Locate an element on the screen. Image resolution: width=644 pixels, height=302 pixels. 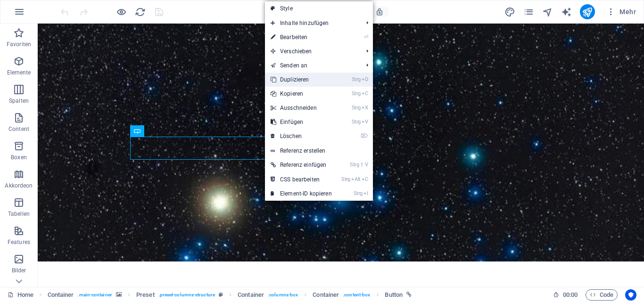
a: Klick, um Auswahl aufzuheben. Doppelklick öffnet Seitenverwaltung is located at coordinates (20, 295).